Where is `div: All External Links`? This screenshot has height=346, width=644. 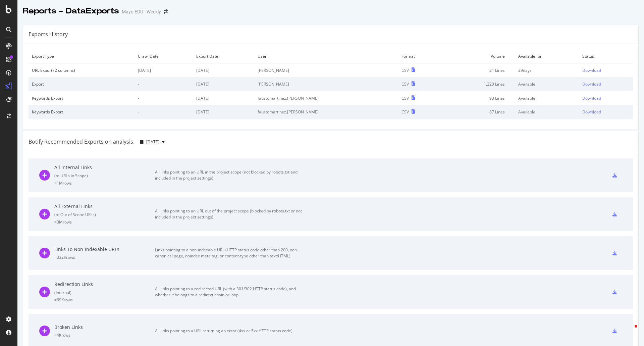
div: All External Links is located at coordinates (104, 206).